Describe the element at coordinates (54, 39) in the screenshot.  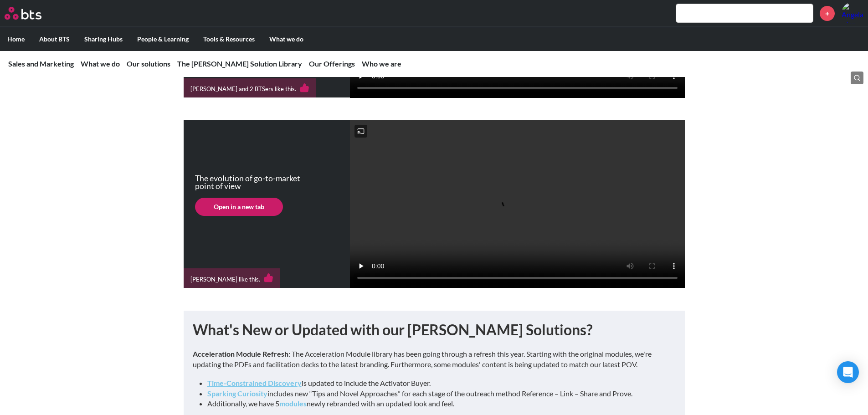
I see `label: About BTS` at that location.